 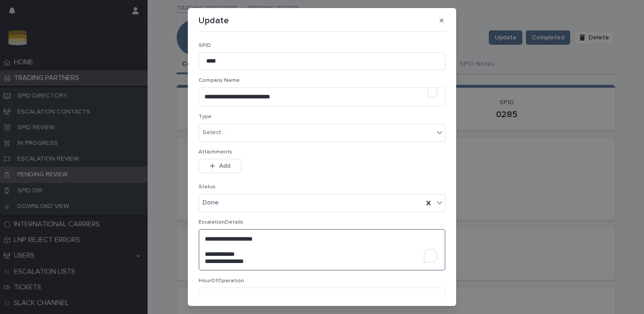 I want to click on span: Done, so click(x=211, y=202).